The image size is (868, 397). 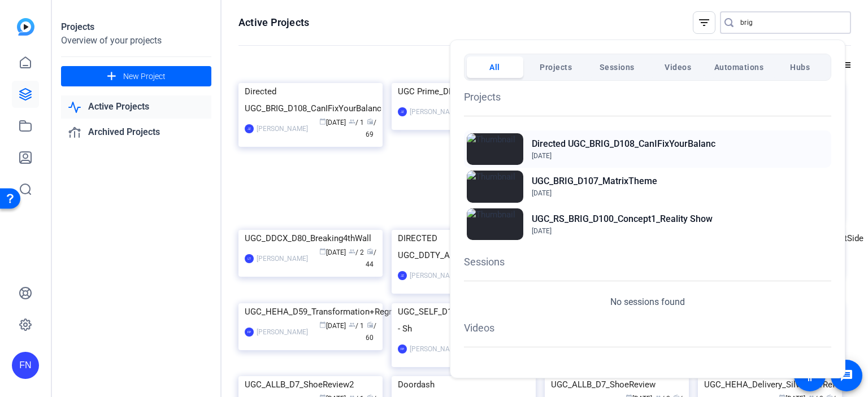 What do you see at coordinates (594, 181) in the screenshot?
I see `h2: UGC_BRIG_D107_MatrixTheme` at bounding box center [594, 181].